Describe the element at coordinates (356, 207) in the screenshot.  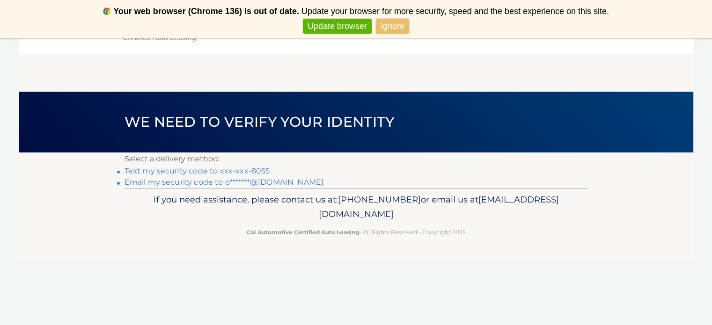
I see `p: If you need assistance, please contact us at: or email us at` at that location.